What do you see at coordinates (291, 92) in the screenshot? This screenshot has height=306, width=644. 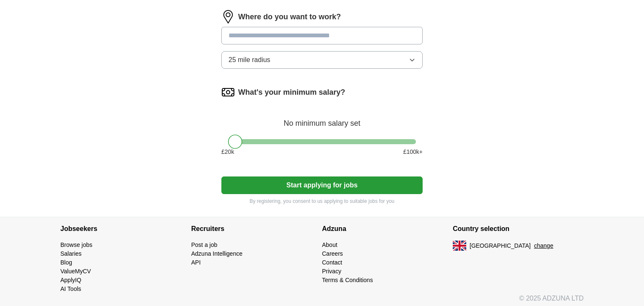 I see `label: What's your minimum salary?` at bounding box center [291, 92].